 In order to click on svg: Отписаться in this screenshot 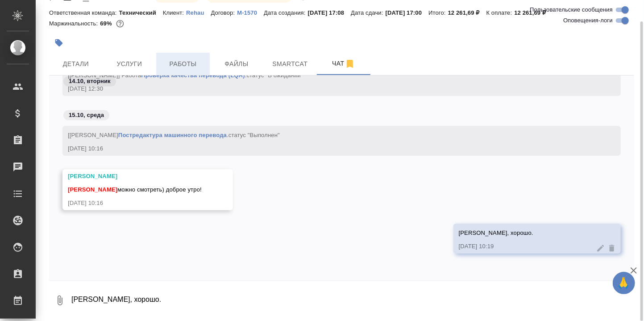, I will do `click(350, 64)`.